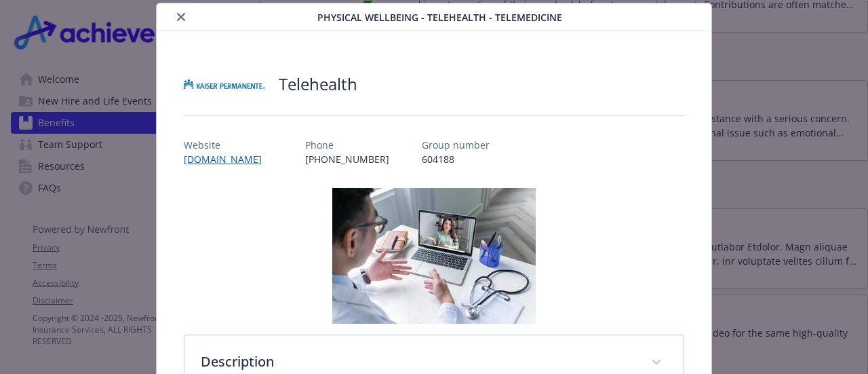 The height and width of the screenshot is (374, 868). What do you see at coordinates (456, 159) in the screenshot?
I see `p: 604188` at bounding box center [456, 159].